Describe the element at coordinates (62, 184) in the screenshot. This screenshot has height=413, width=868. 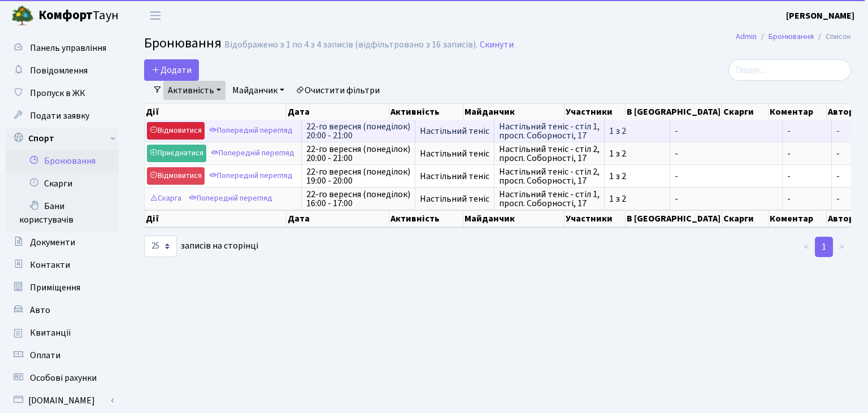
I see `a: Скарги` at that location.